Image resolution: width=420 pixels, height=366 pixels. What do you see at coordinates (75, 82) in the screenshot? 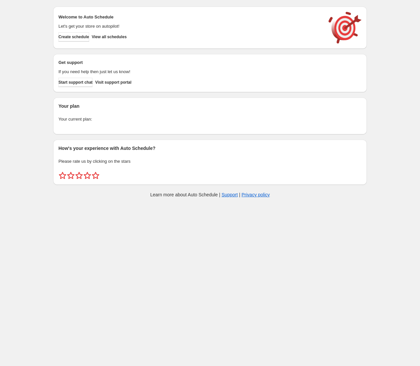
I see `a: Start support chat` at bounding box center [75, 82].